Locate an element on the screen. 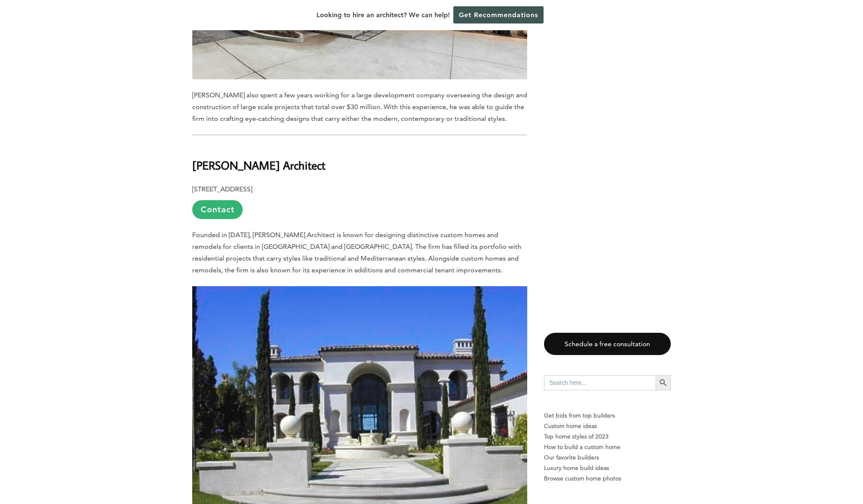 The width and height of the screenshot is (863, 504). p: Browse custom home photos is located at coordinates (607, 478).